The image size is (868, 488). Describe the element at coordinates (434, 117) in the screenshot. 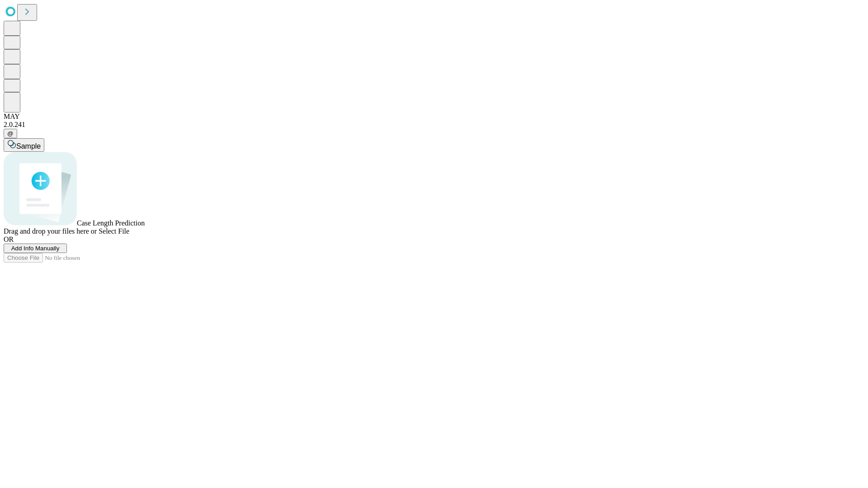

I see `div: MAY` at that location.